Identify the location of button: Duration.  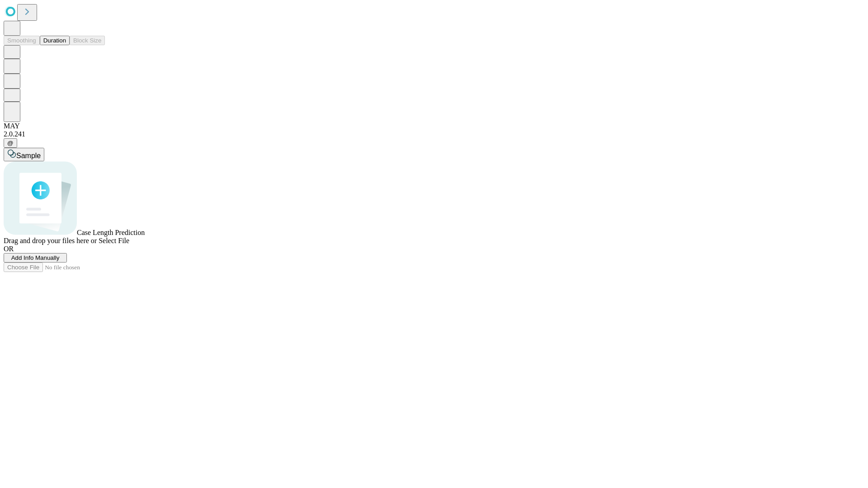
(55, 41).